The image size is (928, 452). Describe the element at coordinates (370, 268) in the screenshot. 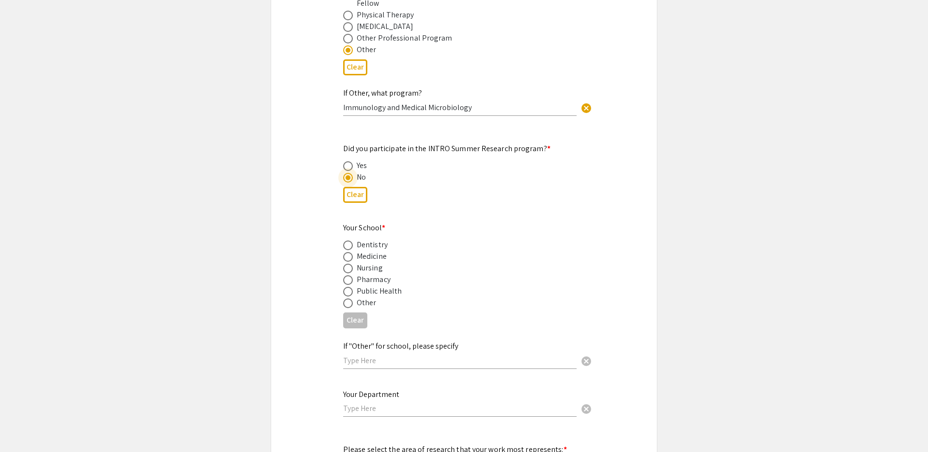

I see `div: Nursing` at that location.